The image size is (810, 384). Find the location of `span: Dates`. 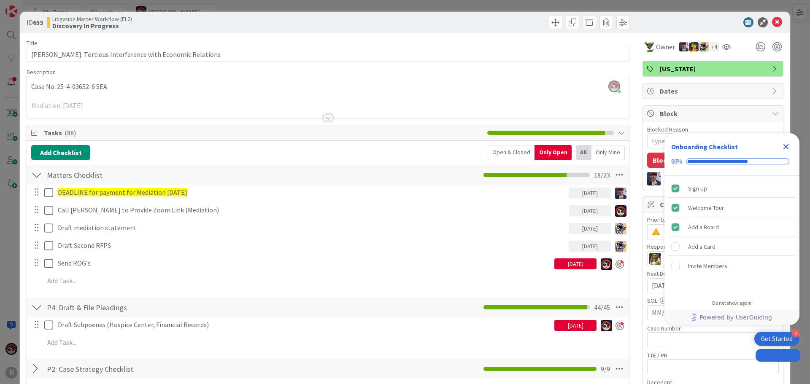

span: Dates is located at coordinates (714, 91).